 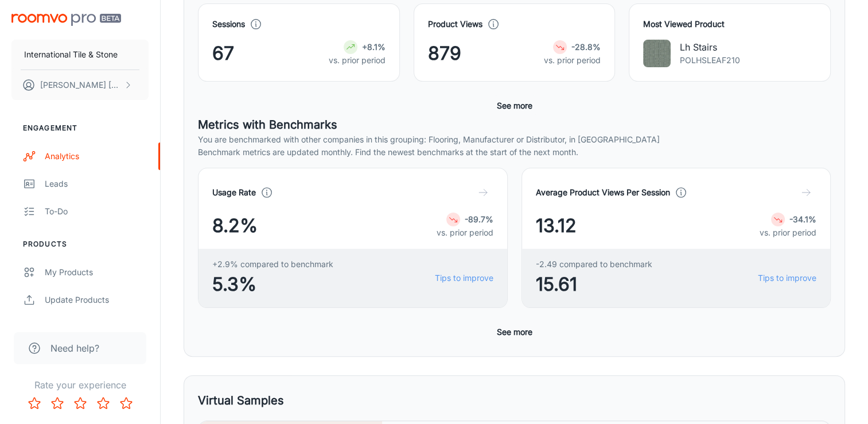 I want to click on div: Analytics, so click(x=97, y=156).